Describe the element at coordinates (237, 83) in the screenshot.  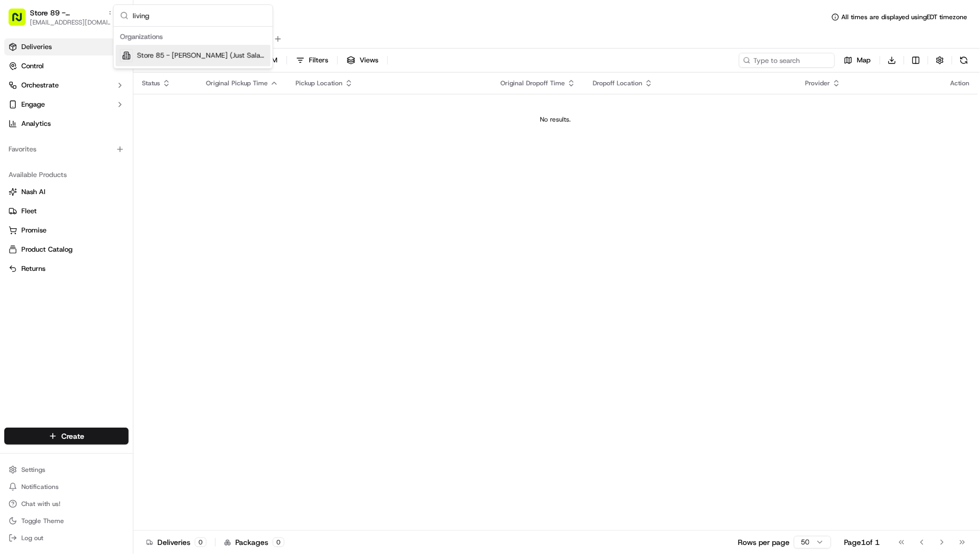
I see `span: Original Pickup Time` at that location.